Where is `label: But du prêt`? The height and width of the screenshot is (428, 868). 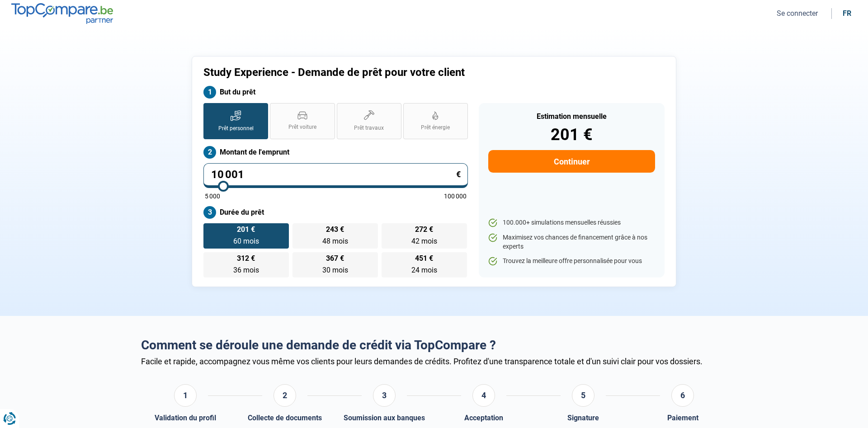
label: But du prêt is located at coordinates (335, 92).